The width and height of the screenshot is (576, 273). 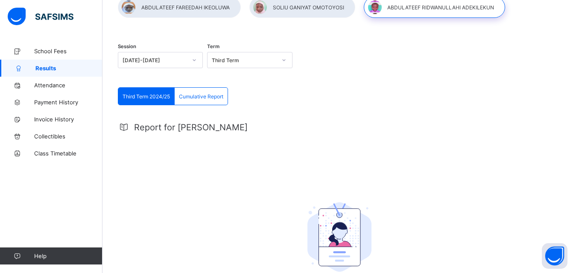 What do you see at coordinates (127, 47) in the screenshot?
I see `span: Session` at bounding box center [127, 47].